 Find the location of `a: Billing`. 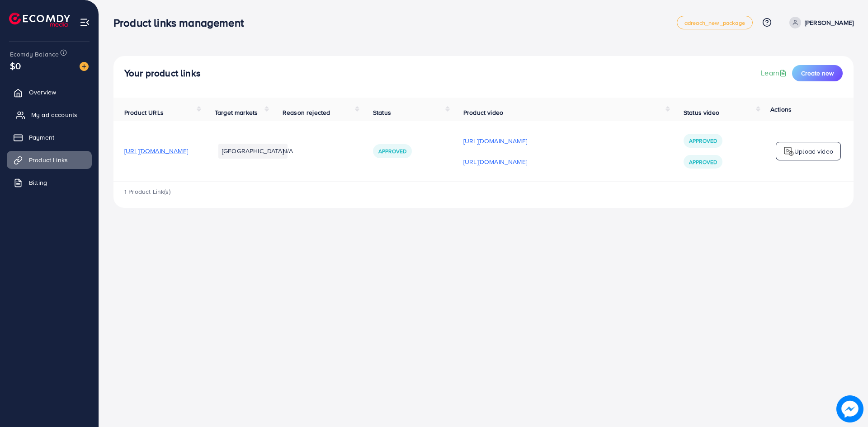

a: Billing is located at coordinates (49, 183).